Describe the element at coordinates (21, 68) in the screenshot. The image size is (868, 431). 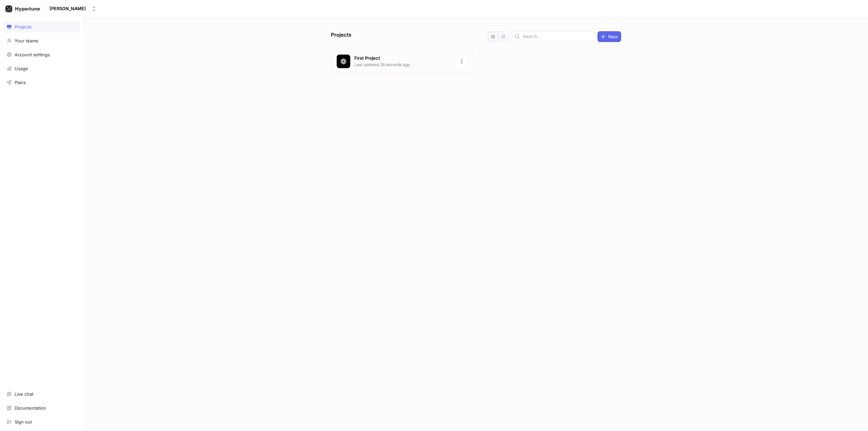
I see `div: Usage` at that location.